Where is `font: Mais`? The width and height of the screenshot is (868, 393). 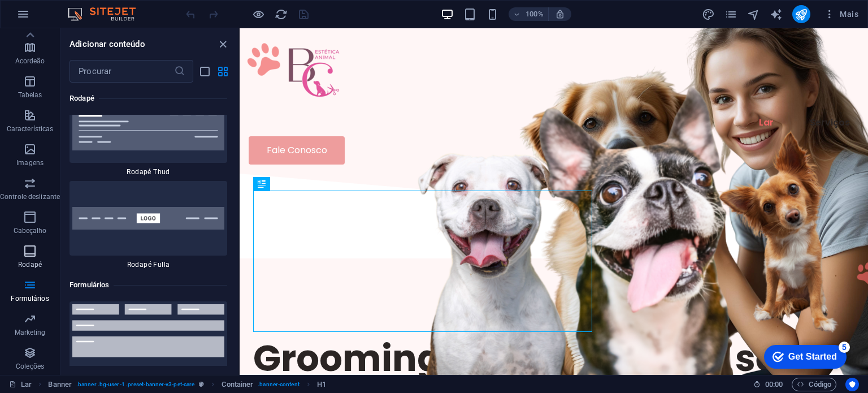 font: Mais is located at coordinates (849, 14).